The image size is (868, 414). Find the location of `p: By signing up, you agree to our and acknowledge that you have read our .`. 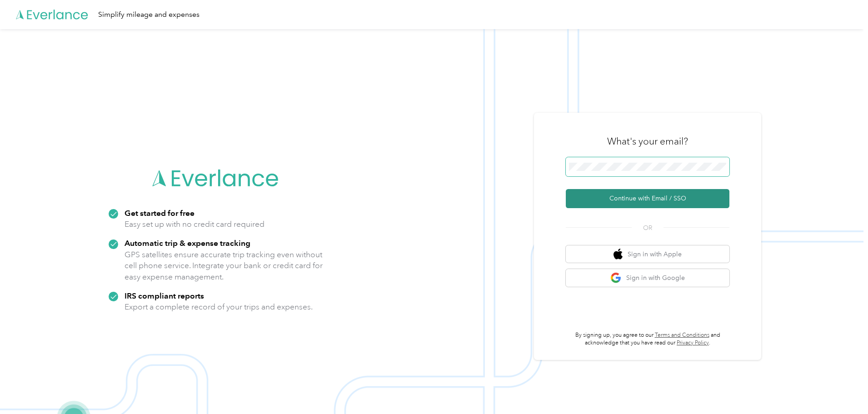

p: By signing up, you agree to our and acknowledge that you have read our . is located at coordinates (648, 339).